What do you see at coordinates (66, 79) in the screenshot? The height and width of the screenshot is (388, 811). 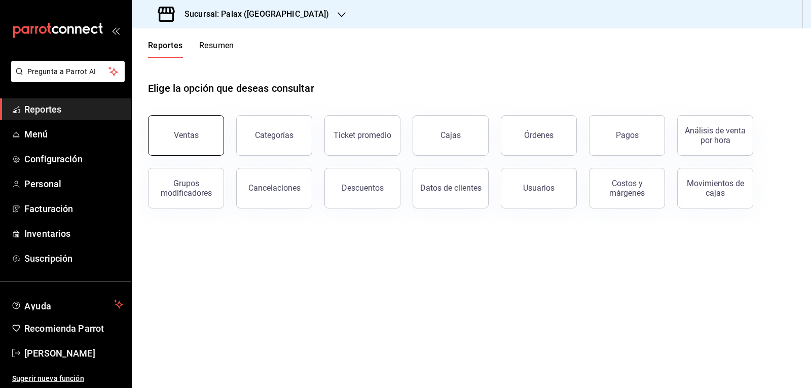 I see `a: Pregunta a Parrot AI` at bounding box center [66, 79].